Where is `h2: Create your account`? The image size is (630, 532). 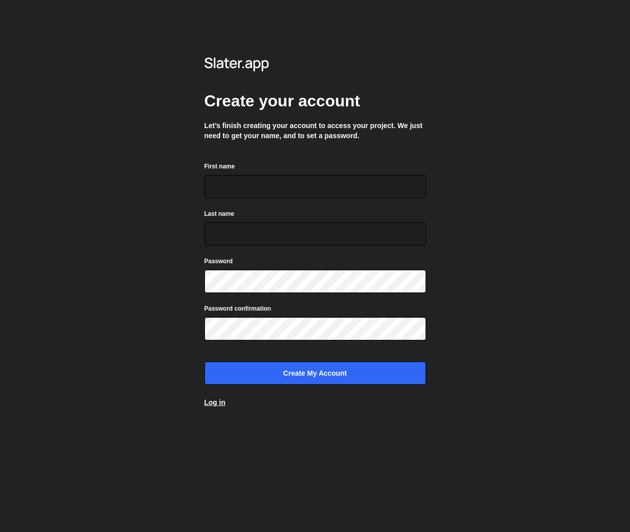 h2: Create your account is located at coordinates (315, 101).